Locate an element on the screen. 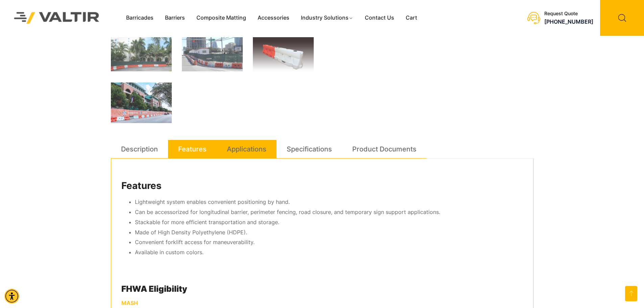 This screenshot has width=644, height=308. img: A view of Minute Maid Park with a barrier displaying "Houston Astros" and a Texas flag, surrounde... is located at coordinates (141, 103).